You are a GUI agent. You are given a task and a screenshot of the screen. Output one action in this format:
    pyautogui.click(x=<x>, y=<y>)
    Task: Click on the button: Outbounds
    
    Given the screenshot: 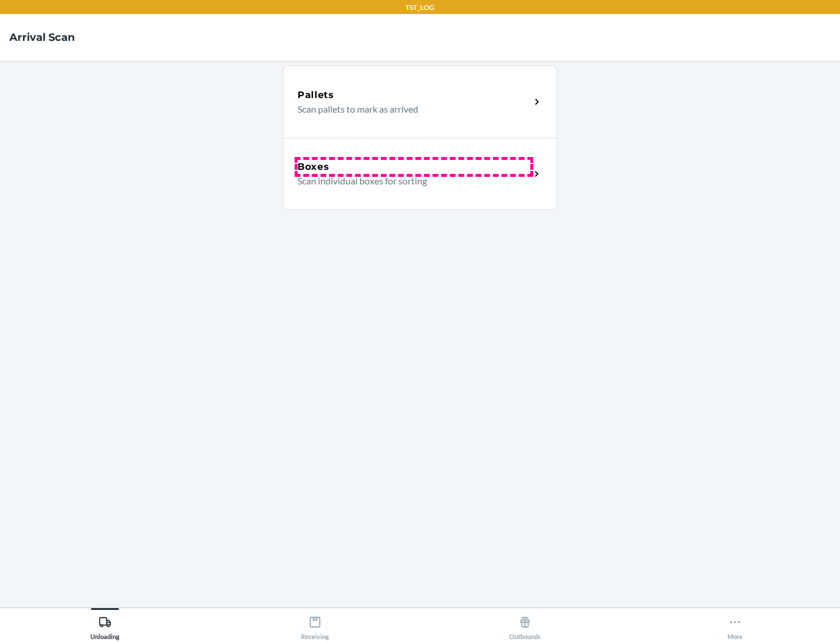 What is the action you would take?
    pyautogui.click(x=524, y=624)
    